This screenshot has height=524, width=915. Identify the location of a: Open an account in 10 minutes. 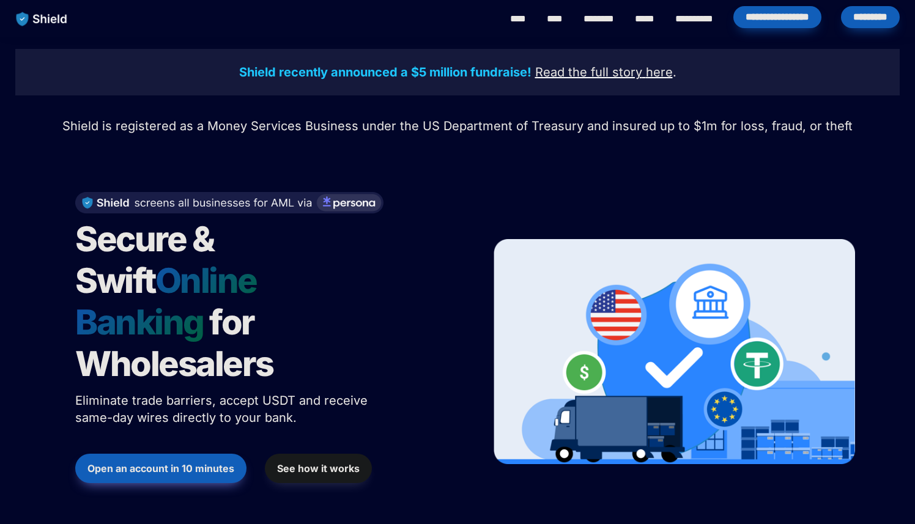
(161, 468).